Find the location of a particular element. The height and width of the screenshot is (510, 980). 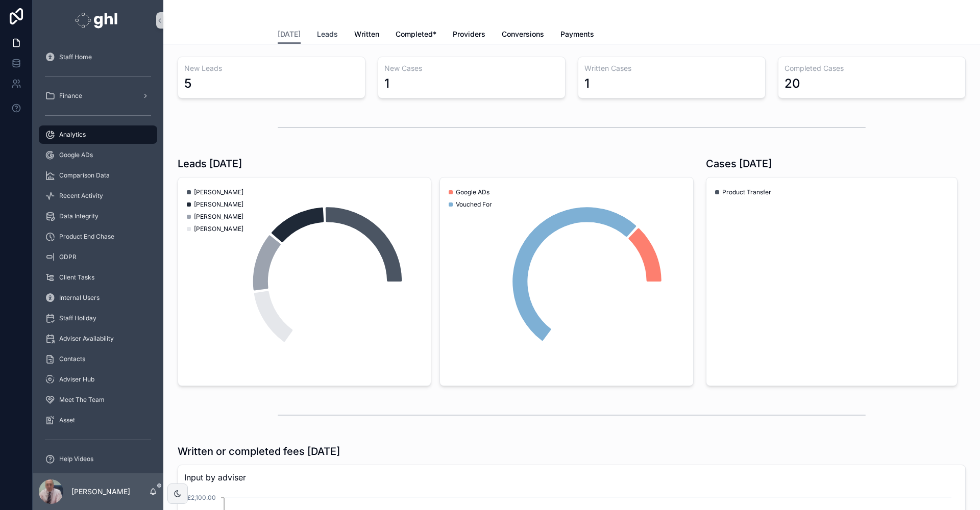

span: Adviser Hub is located at coordinates (77, 380).